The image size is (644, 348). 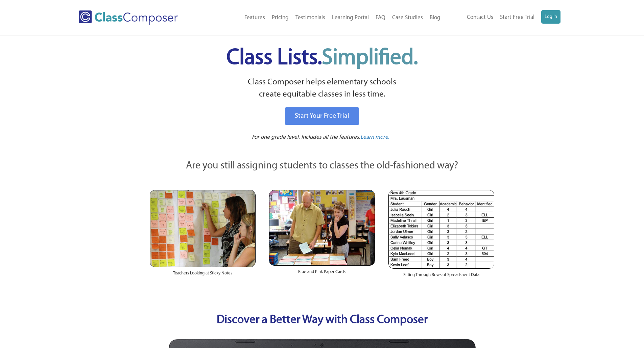 I want to click on a: Case Studies, so click(x=407, y=18).